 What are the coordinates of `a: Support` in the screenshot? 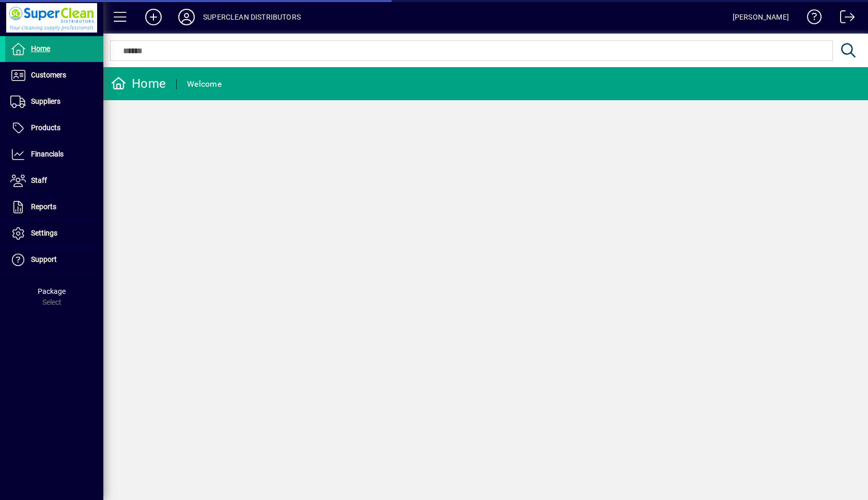 It's located at (54, 260).